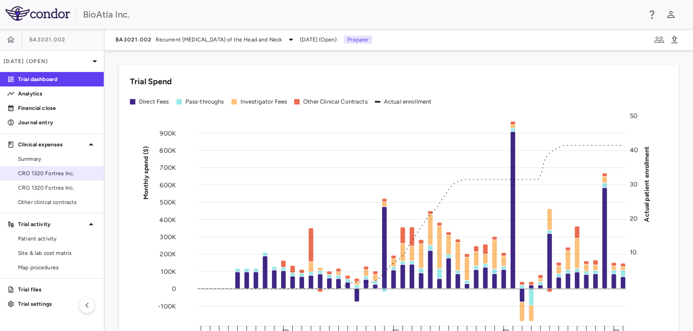  What do you see at coordinates (57, 290) in the screenshot?
I see `p: Trial files` at bounding box center [57, 290].